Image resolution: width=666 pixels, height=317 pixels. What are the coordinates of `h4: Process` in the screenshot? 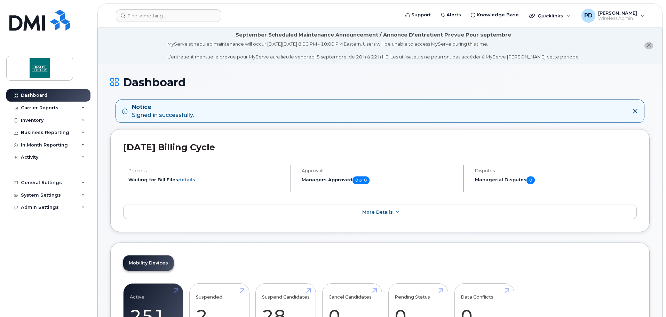 It's located at (206, 170).